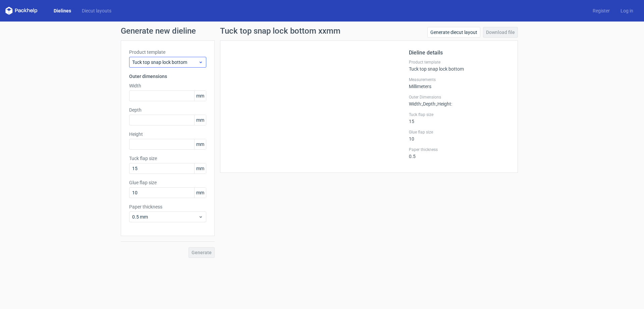  Describe the element at coordinates (459, 97) in the screenshot. I see `label: Outer Dimensions` at that location.